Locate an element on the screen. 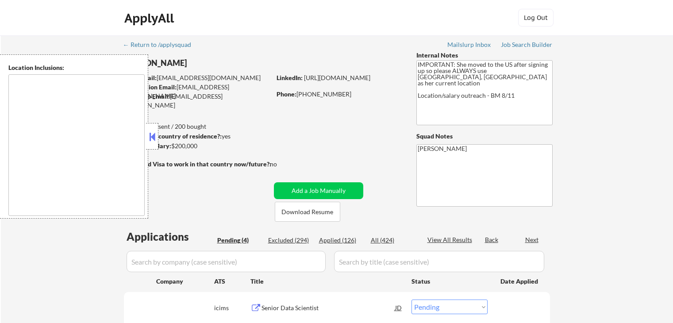 The image size is (673, 323). strong: Can work in country of residence?: is located at coordinates (173, 136).